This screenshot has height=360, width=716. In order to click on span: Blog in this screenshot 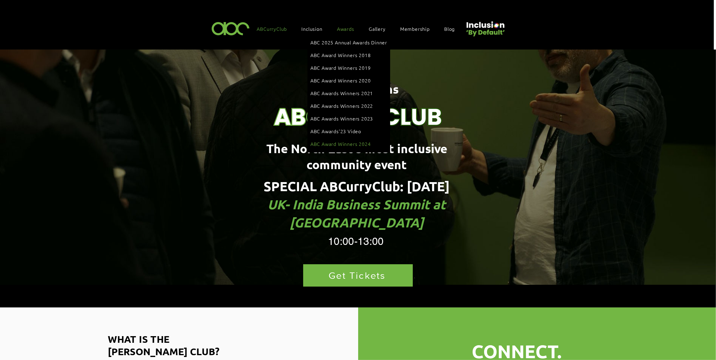, I will do `click(450, 29)`.